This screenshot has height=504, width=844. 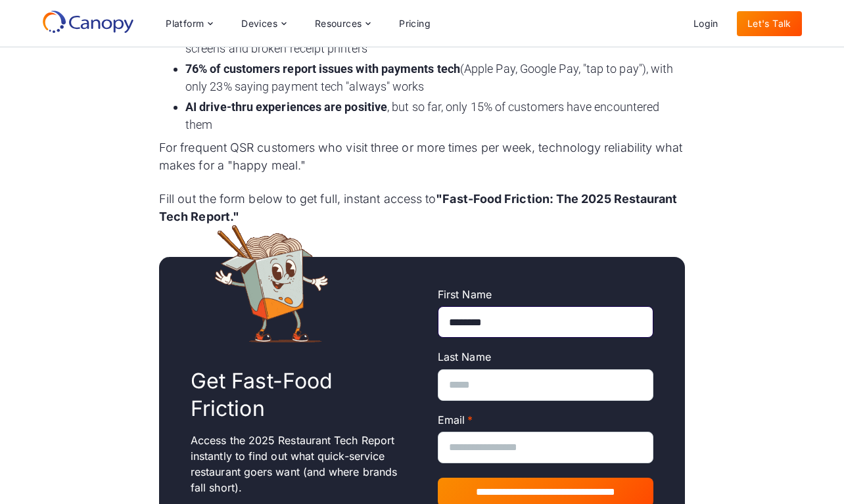 What do you see at coordinates (706, 24) in the screenshot?
I see `a: Login` at bounding box center [706, 24].